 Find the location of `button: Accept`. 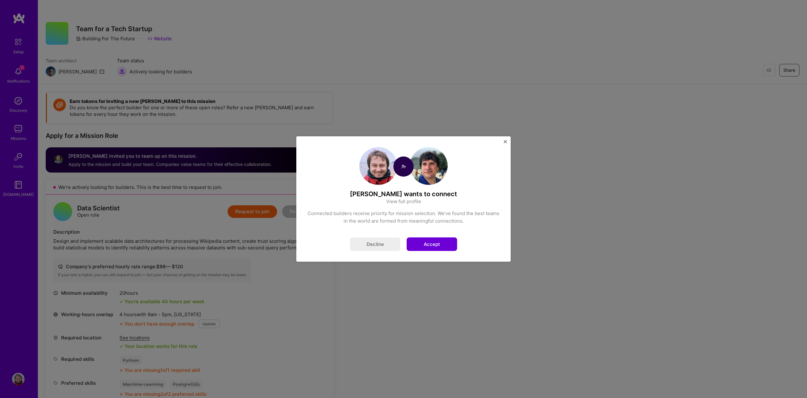

button: Accept is located at coordinates (432, 244).